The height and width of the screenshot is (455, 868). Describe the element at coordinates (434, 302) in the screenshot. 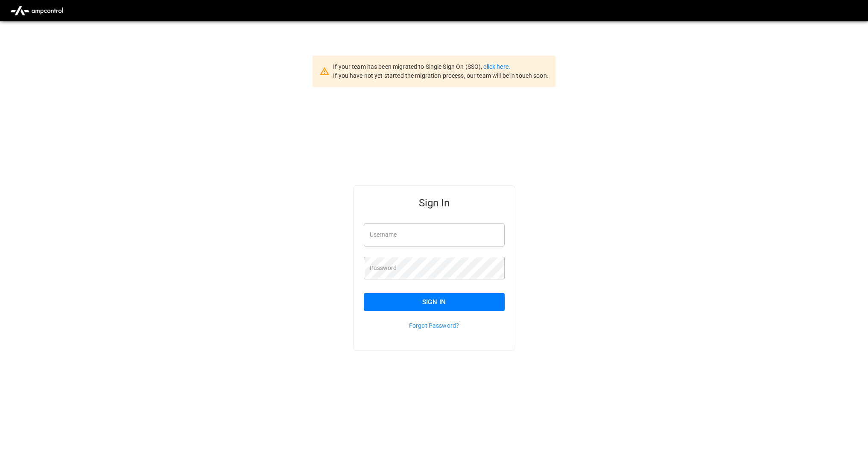

I see `button: Sign In` at that location.